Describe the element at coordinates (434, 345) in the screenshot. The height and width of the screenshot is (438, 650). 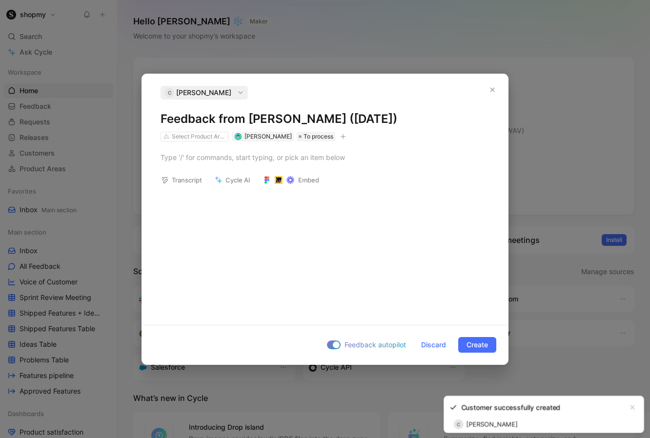
I see `button: Discard` at that location.